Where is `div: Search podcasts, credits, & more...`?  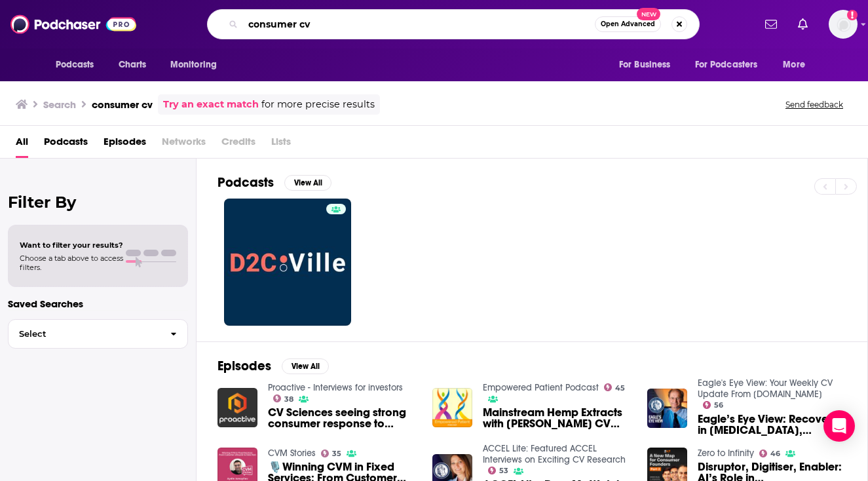 div: Search podcasts, credits, & more... is located at coordinates (453, 24).